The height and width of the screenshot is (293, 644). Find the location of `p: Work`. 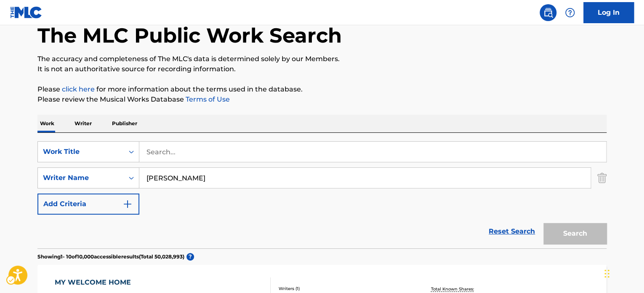

p: Work is located at coordinates (47, 123).